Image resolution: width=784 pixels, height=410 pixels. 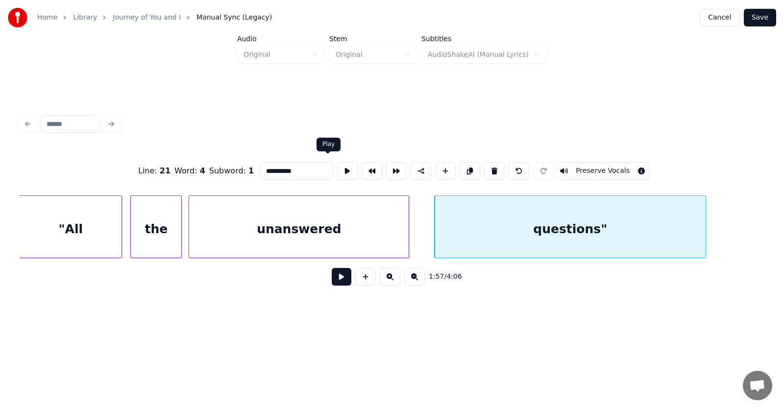 What do you see at coordinates (757, 386) in the screenshot?
I see `div: Open chat` at bounding box center [757, 386].